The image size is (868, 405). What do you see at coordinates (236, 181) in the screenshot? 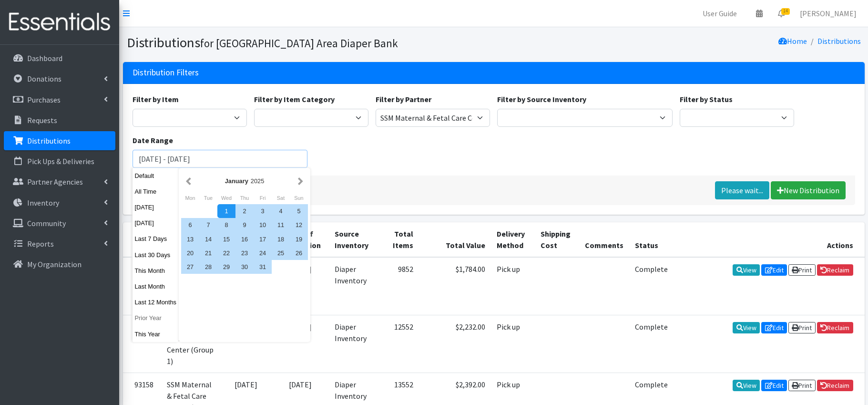
I see `strong: January` at bounding box center [236, 181].